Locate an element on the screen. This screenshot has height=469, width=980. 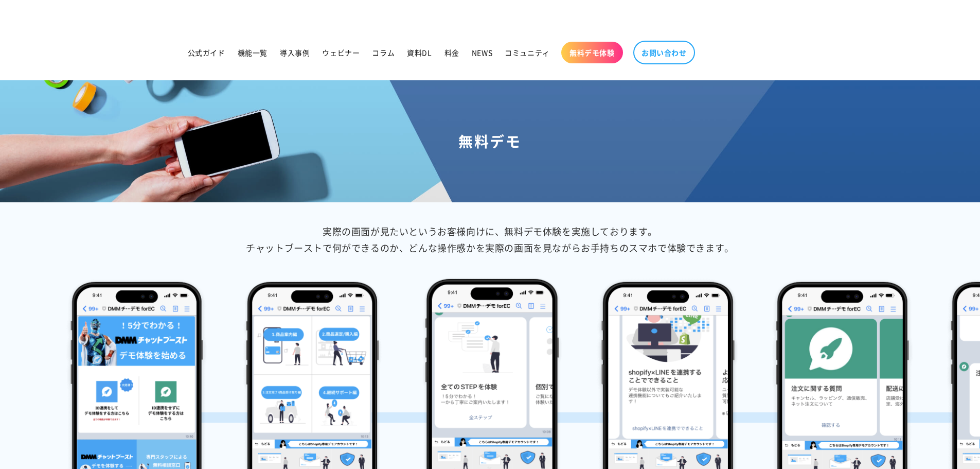
a: ウェビナー is located at coordinates (340, 53).